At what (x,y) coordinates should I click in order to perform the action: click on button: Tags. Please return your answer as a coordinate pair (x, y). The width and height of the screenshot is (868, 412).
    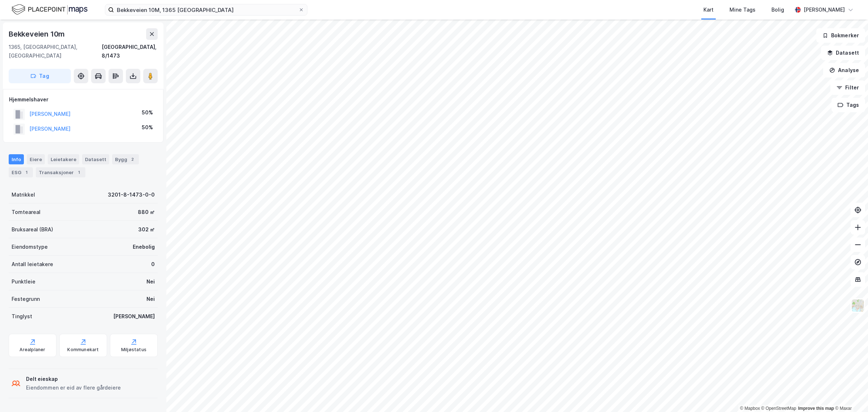
    Looking at the image, I should click on (848, 105).